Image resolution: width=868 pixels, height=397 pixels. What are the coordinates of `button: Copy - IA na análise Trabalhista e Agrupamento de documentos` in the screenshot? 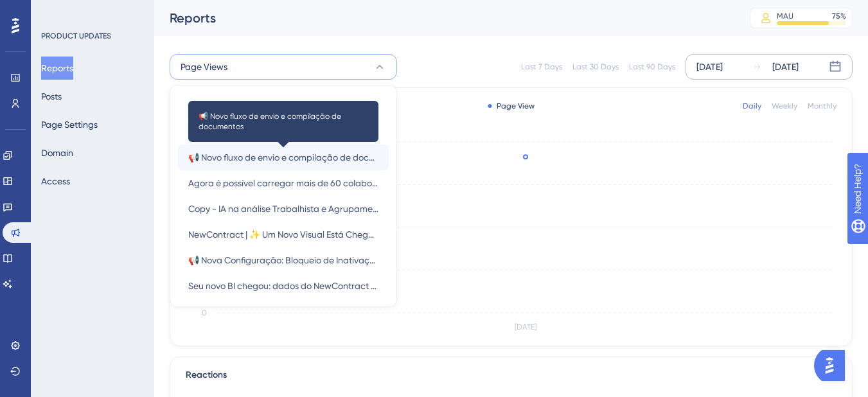 It's located at (284, 209).